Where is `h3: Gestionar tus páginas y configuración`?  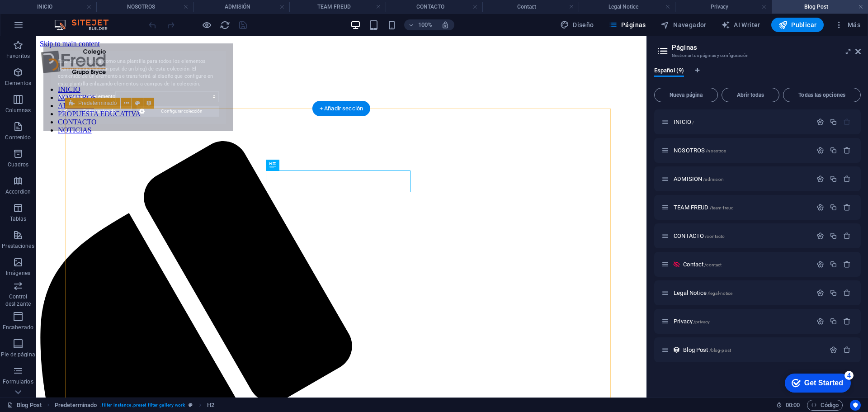 h3: Gestionar tus páginas y configuración is located at coordinates (757, 55).